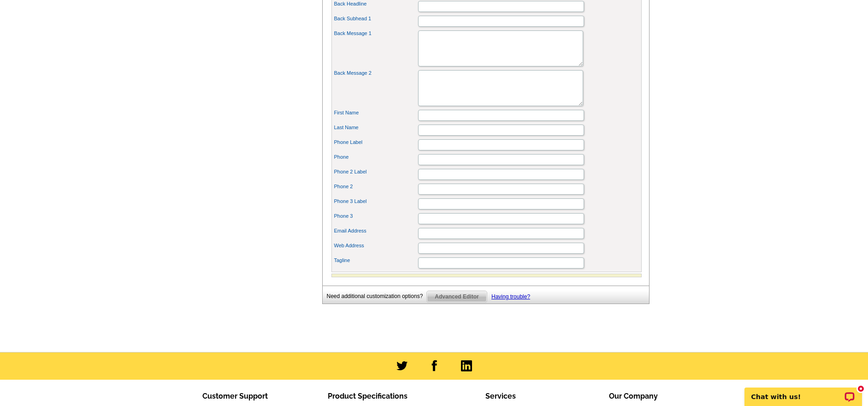 This screenshot has height=406, width=868. I want to click on a: Having trouble?, so click(511, 296).